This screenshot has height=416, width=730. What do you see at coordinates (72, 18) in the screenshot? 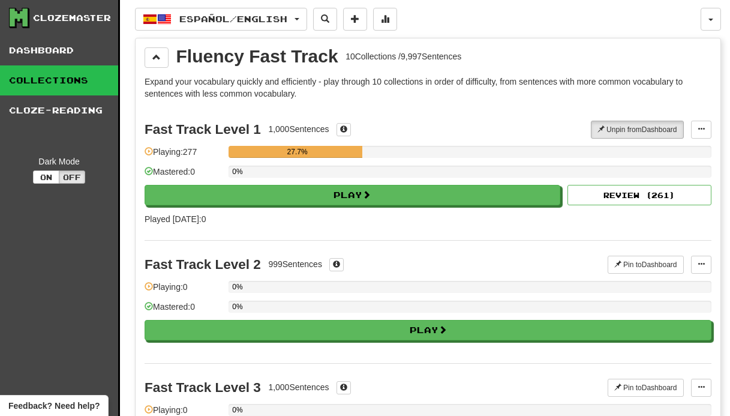
I see `div: Clozemaster` at bounding box center [72, 18].